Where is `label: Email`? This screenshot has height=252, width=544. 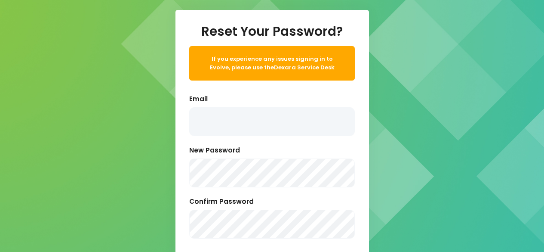 label: Email is located at coordinates (198, 99).